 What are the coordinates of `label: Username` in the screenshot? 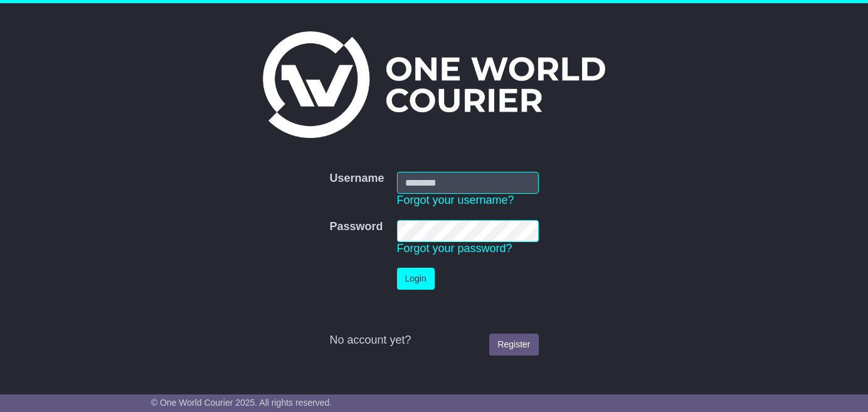 It's located at (356, 179).